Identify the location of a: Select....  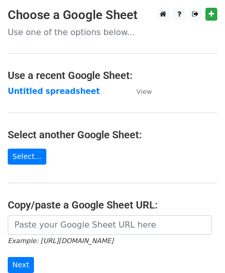
(27, 156).